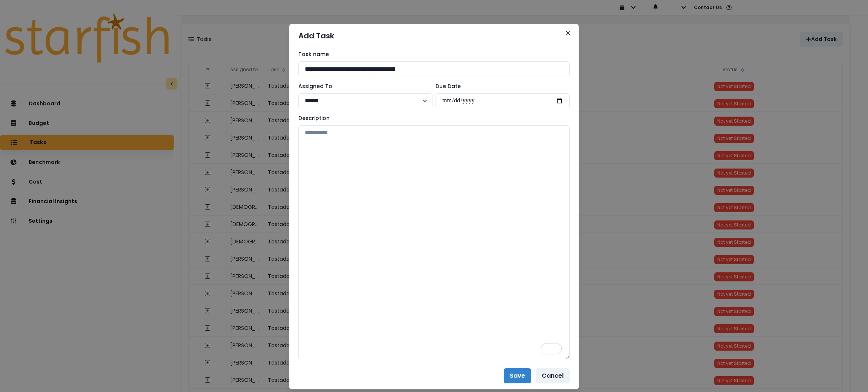  Describe the element at coordinates (434, 243) in the screenshot. I see `textarea: To enrich screen reader interactions, please activate Accessibility in Grammarly extension settings` at that location.